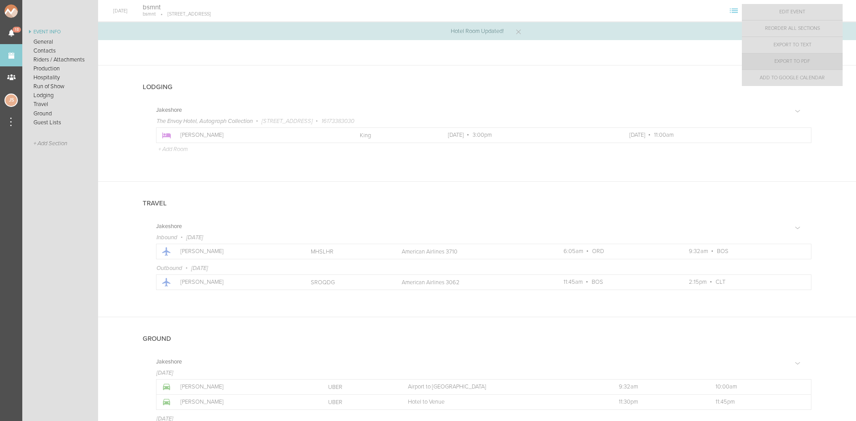  What do you see at coordinates (748, 10) in the screenshot?
I see `span: View Itinerary` at bounding box center [748, 10].